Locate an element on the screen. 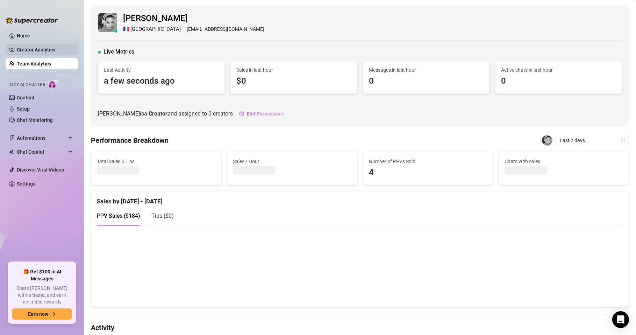  span: Sales in last hour is located at coordinates (294, 70).